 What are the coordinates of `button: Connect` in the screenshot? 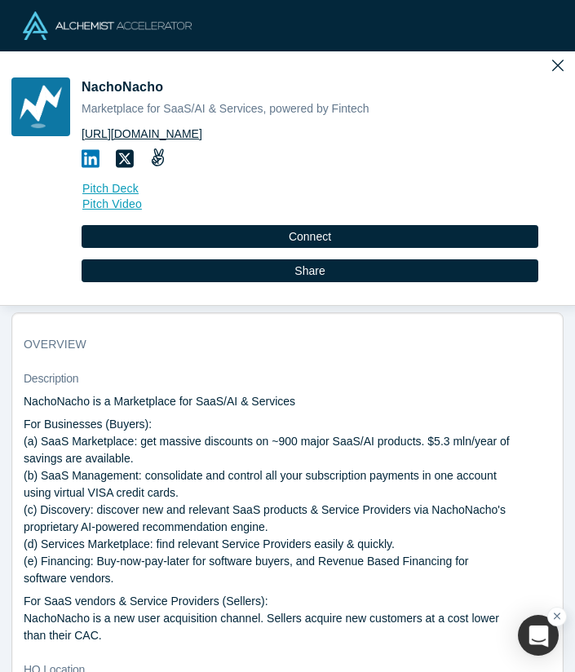 It's located at (310, 236).